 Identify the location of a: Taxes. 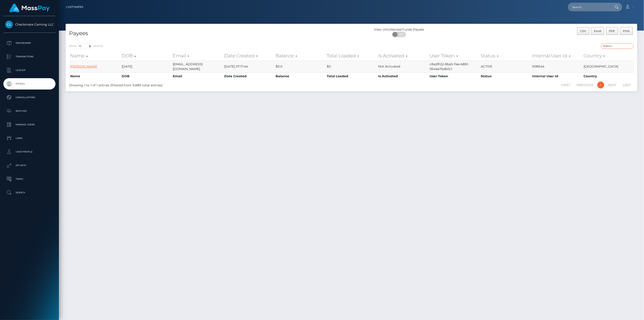
(29, 179).